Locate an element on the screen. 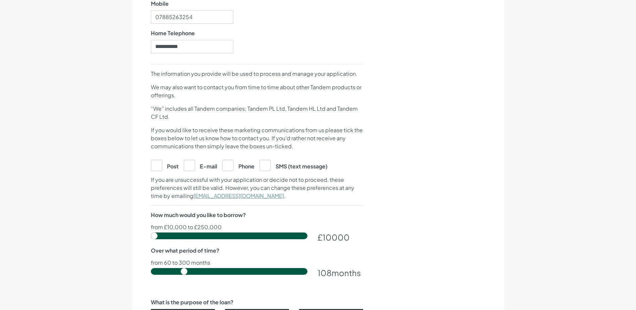  label: Over what period of time? is located at coordinates (185, 250).